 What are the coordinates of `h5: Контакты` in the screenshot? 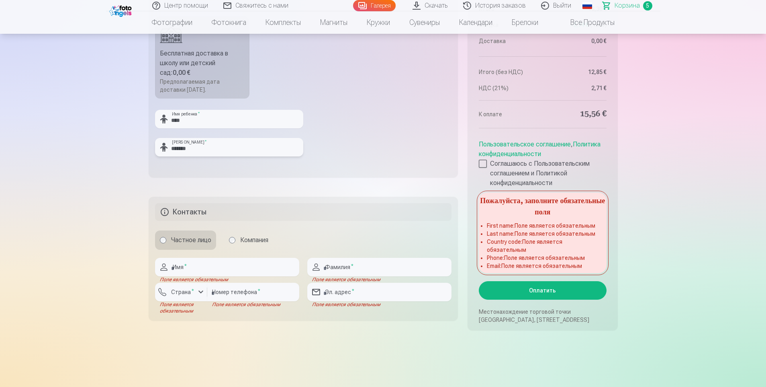 It's located at (303, 212).